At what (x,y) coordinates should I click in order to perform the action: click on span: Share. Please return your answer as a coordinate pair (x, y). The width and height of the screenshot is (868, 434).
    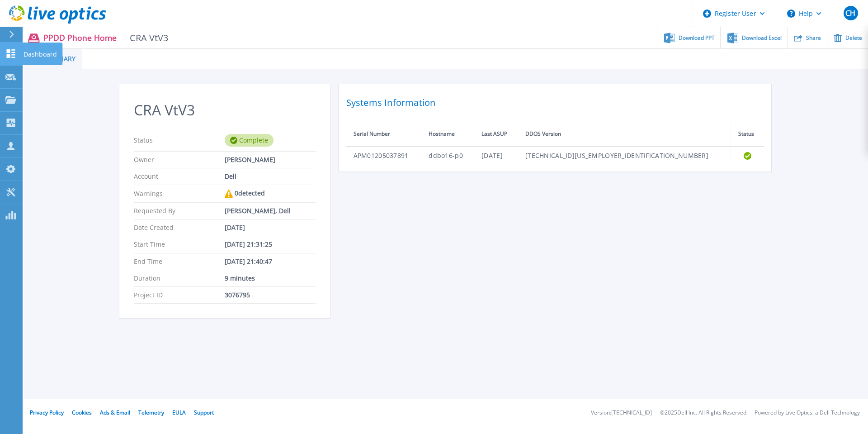
    Looking at the image, I should click on (814, 38).